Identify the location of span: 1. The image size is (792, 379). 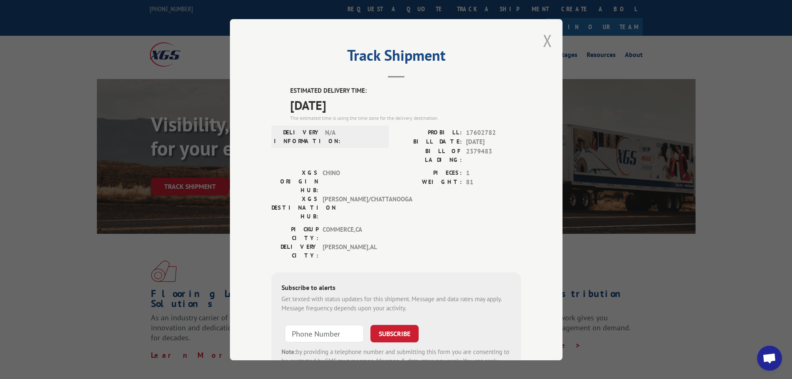
(494, 173).